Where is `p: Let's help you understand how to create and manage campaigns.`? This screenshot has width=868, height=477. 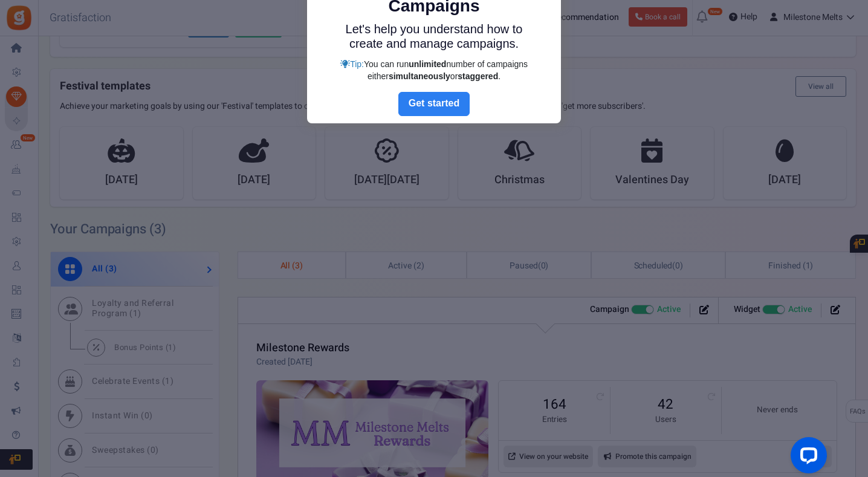 p: Let's help you understand how to create and manage campaigns. is located at coordinates (434, 36).